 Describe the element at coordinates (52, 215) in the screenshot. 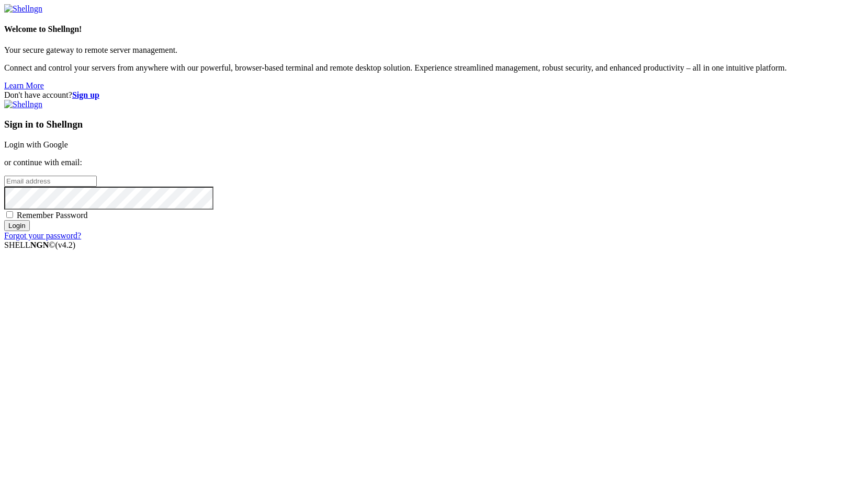

I see `span: Remember Password` at that location.